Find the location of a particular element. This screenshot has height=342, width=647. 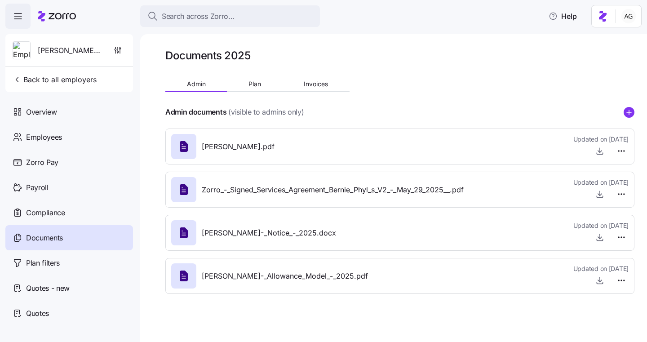

span: Employees is located at coordinates (44, 137).